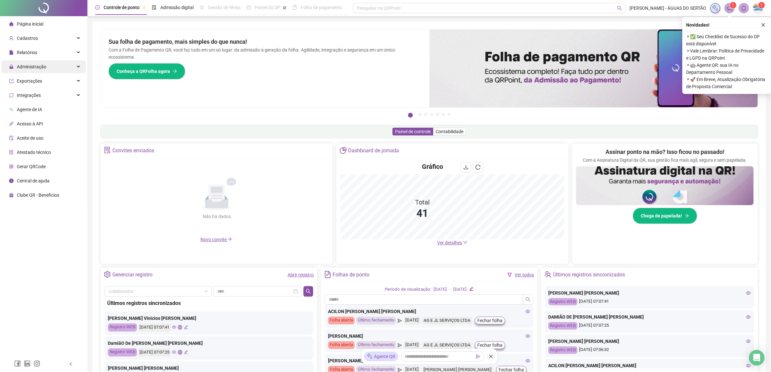 This screenshot has height=372, width=771. What do you see at coordinates (11, 124) in the screenshot?
I see `span: api` at bounding box center [11, 124].